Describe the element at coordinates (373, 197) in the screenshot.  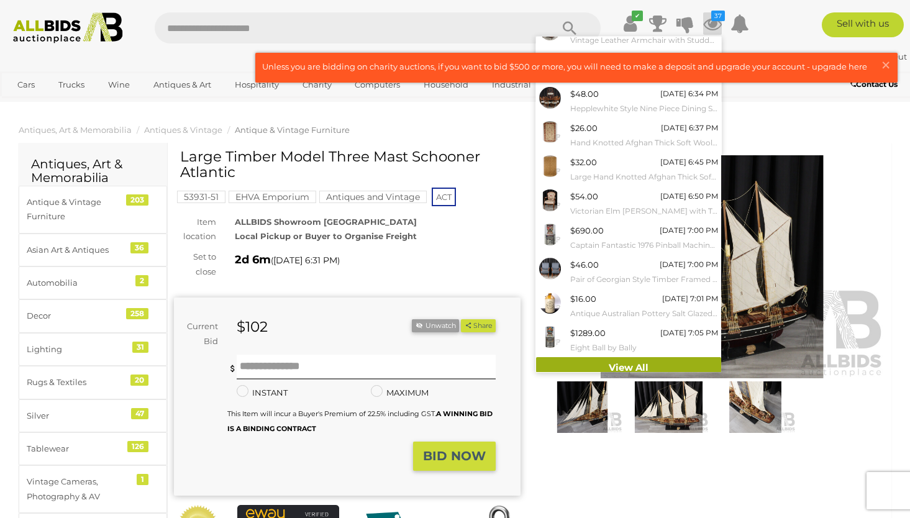
I see `a: Antiques and Vintage` at that location.